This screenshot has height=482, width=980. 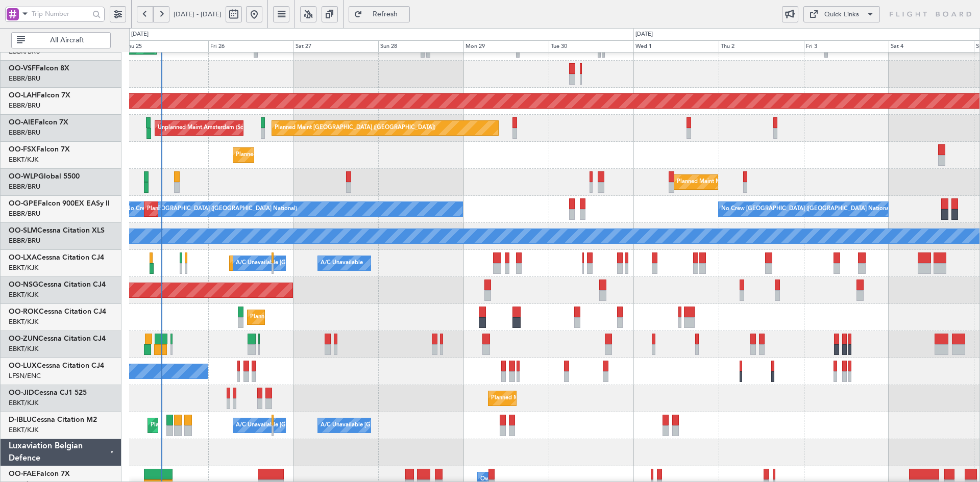 What do you see at coordinates (591, 46) in the screenshot?
I see `div: Tue 30` at bounding box center [591, 46].